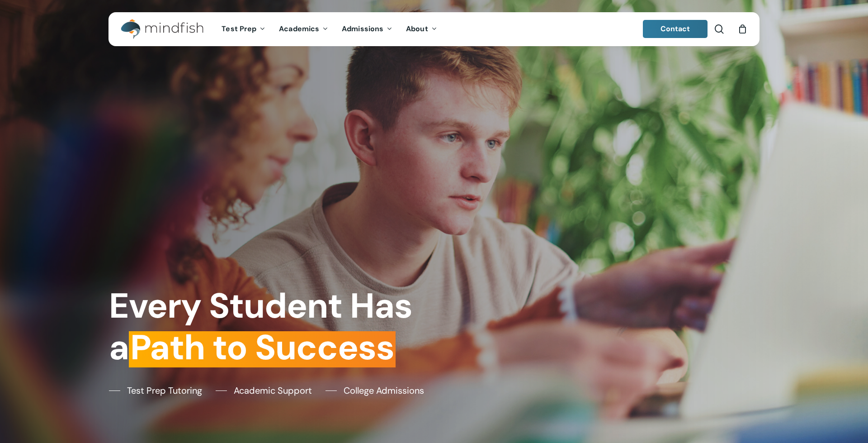 The image size is (868, 443). Describe the element at coordinates (155, 391) in the screenshot. I see `a: Test Prep Tutoring` at that location.